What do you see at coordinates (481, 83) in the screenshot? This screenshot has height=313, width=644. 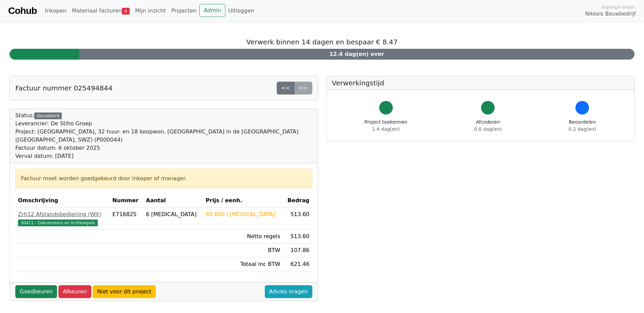 I see `h5: Verwerkingstijd` at bounding box center [481, 83].